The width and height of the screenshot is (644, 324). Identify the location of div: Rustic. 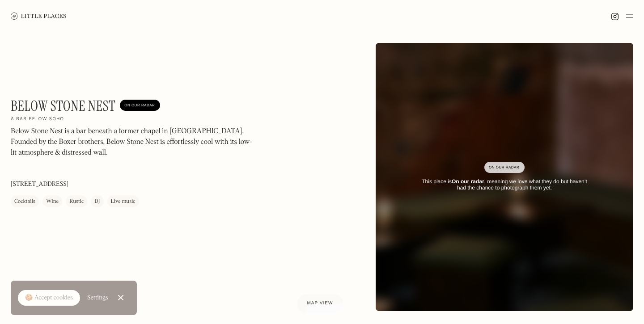
(77, 202).